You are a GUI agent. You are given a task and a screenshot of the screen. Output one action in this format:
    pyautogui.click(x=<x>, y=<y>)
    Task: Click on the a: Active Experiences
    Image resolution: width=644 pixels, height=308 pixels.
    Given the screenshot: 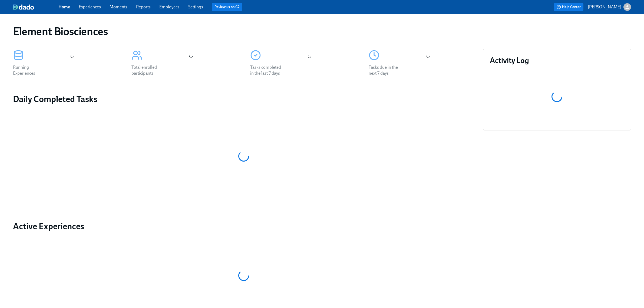 What is the action you would take?
    pyautogui.click(x=244, y=226)
    